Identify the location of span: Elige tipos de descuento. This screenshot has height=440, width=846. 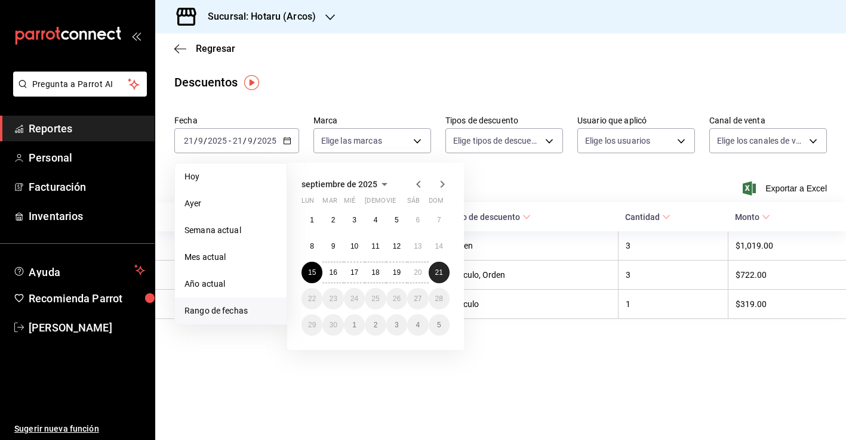
(497, 141).